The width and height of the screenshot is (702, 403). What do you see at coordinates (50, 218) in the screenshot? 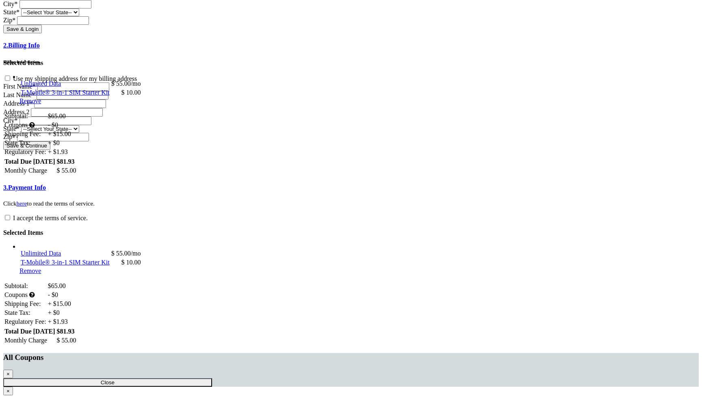
I see `label: I accept the terms of service.` at bounding box center [50, 218].